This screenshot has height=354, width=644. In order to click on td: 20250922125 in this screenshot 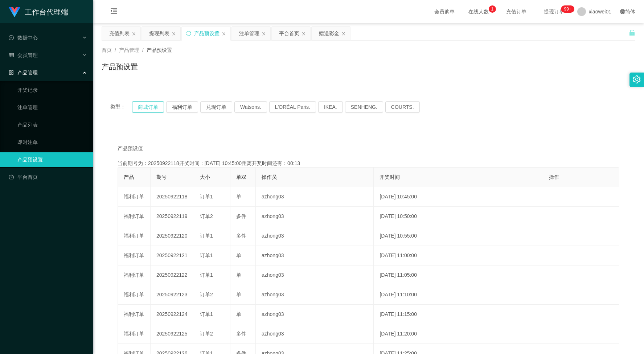, I will do `click(172, 334)`.